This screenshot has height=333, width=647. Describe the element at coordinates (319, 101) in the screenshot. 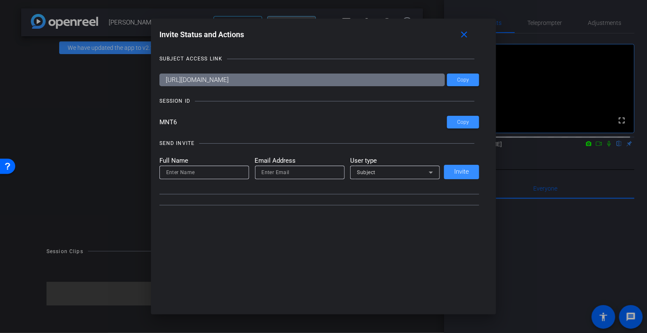

I see `openreel-title-line: SESSION ID` at that location.